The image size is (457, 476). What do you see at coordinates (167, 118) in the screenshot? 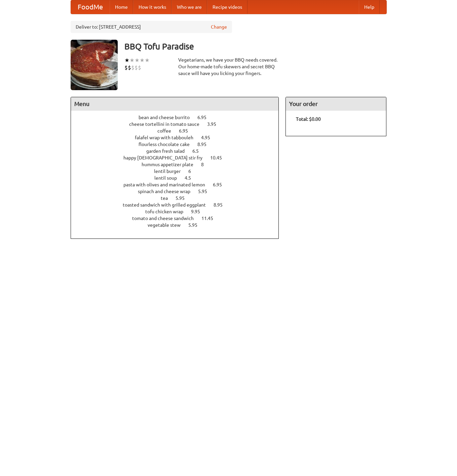
I see `span: bean and cheese burrito` at bounding box center [167, 118].